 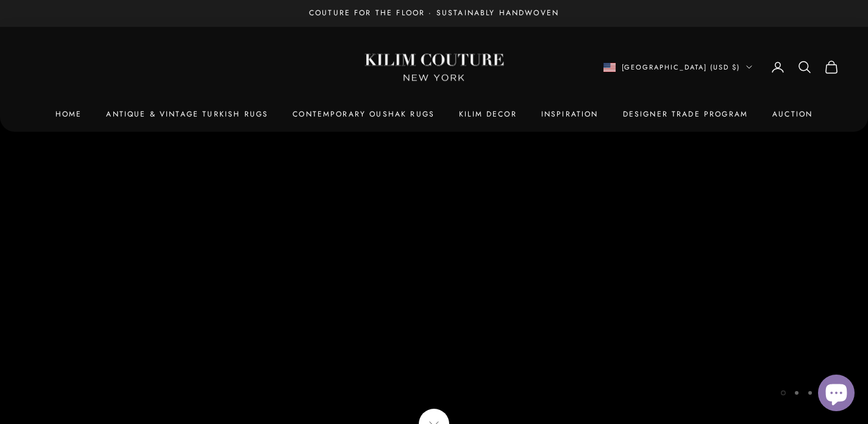 What do you see at coordinates (792, 114) in the screenshot?
I see `a: Auction` at bounding box center [792, 114].